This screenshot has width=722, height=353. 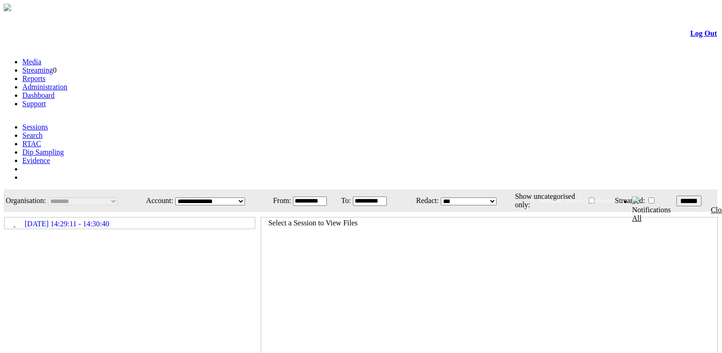 What do you see at coordinates (576, 200) in the screenshot?
I see `span: Welcome, Saba-S (Supervisor)` at bounding box center [576, 200].